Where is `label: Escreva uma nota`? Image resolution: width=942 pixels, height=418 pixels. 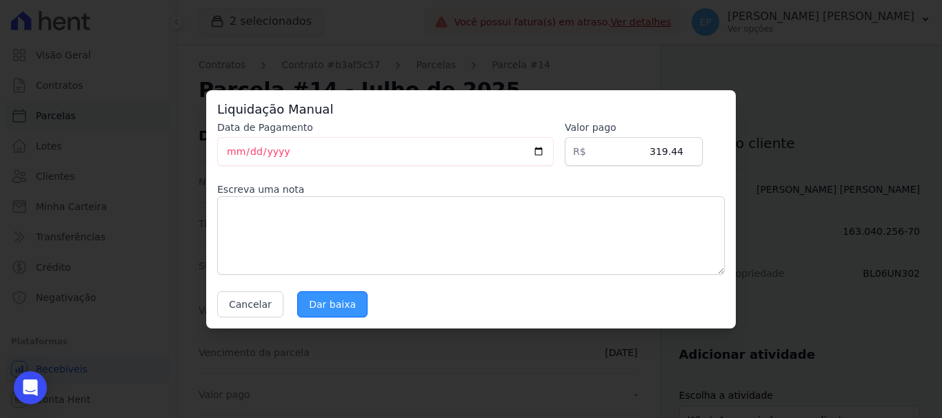 label: Escreva uma nota is located at coordinates (471, 190).